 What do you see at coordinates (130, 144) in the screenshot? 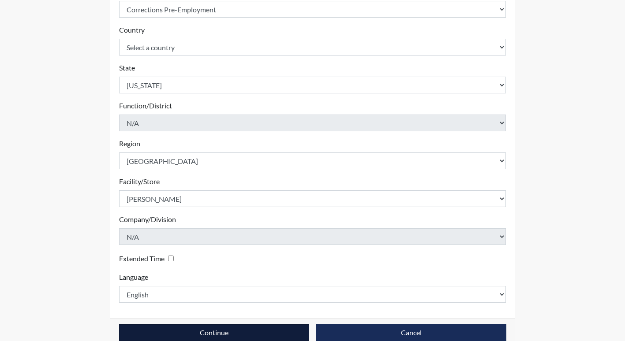
I see `label: Region` at bounding box center [130, 144].